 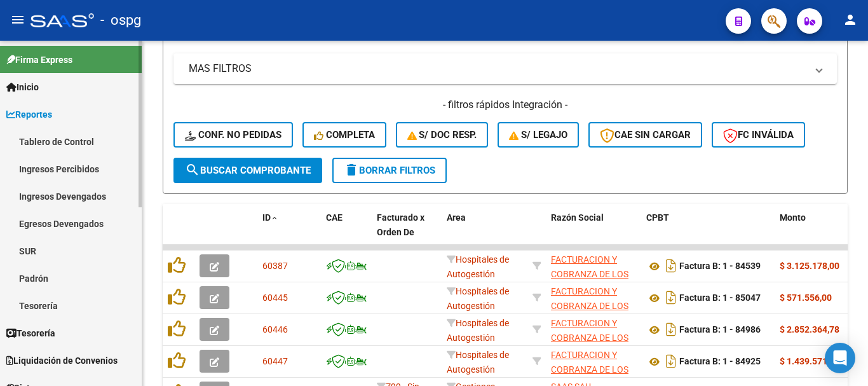 What do you see at coordinates (266, 218) in the screenshot?
I see `span: ID` at bounding box center [266, 218].